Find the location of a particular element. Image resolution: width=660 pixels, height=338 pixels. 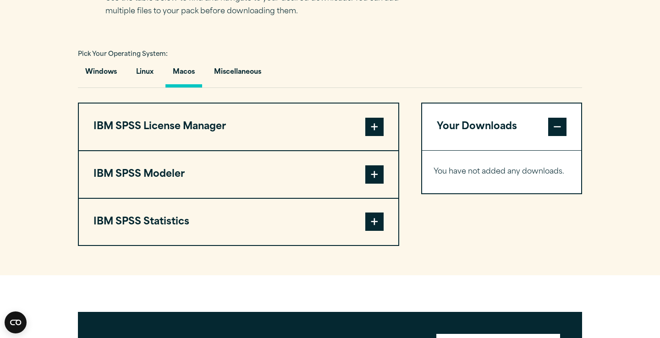

button: IBM SPSS Statistics is located at coordinates (238, 222).